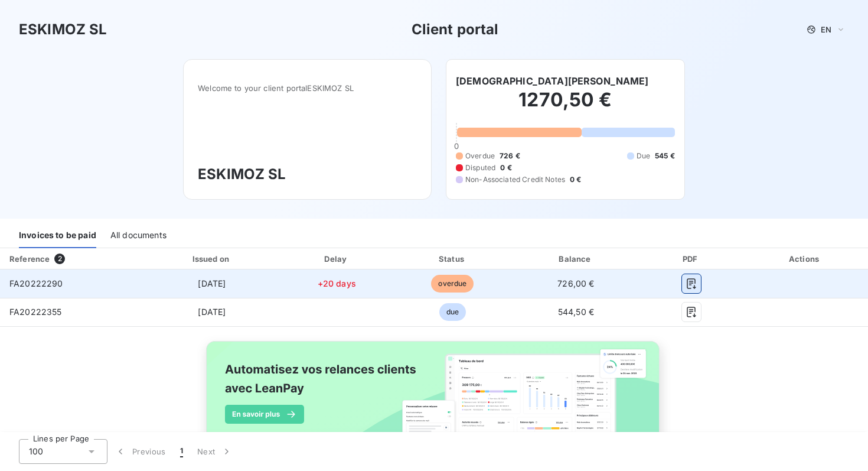  What do you see at coordinates (453, 258) in the screenshot?
I see `div: Status` at bounding box center [453, 258].